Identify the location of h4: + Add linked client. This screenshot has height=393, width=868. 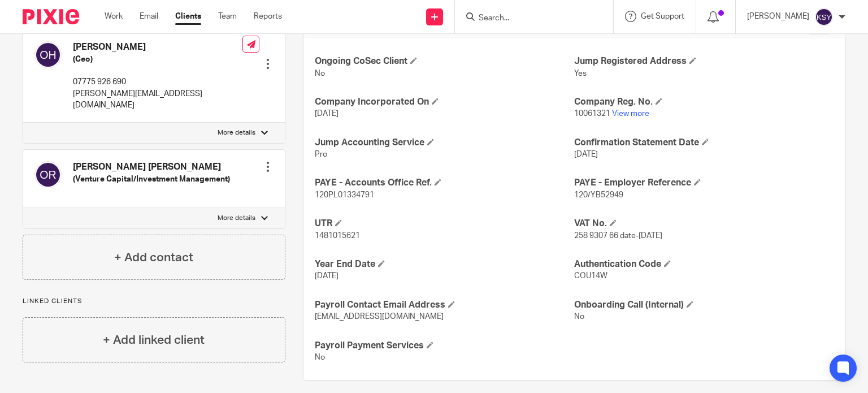
(154, 340).